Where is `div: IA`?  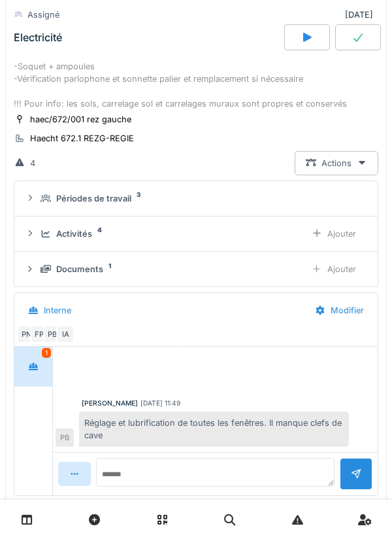 div: IA is located at coordinates (65, 334).